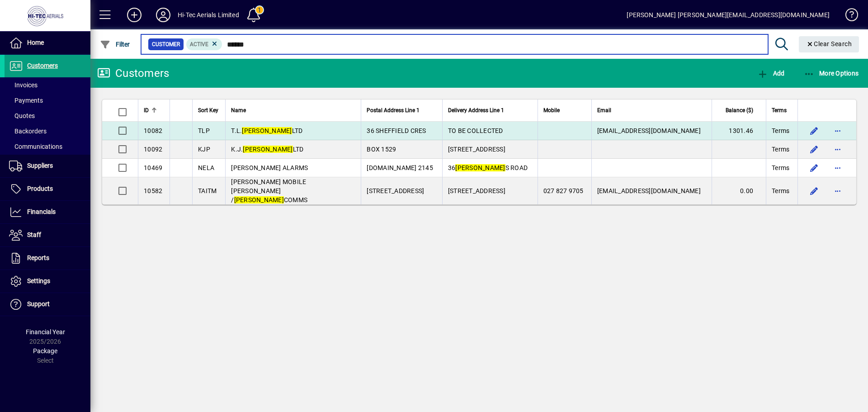 This screenshot has width=868, height=412. What do you see at coordinates (738, 131) in the screenshot?
I see `td: 1301.46` at bounding box center [738, 131].